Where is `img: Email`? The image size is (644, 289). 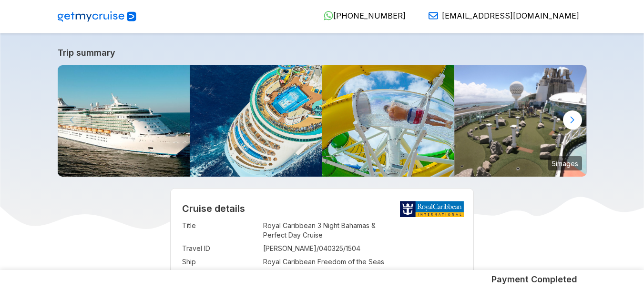
img: Email is located at coordinates (433, 16).